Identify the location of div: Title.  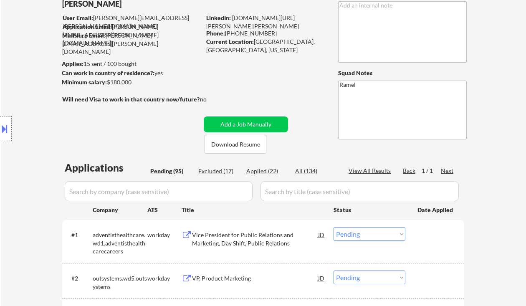
(254, 210).